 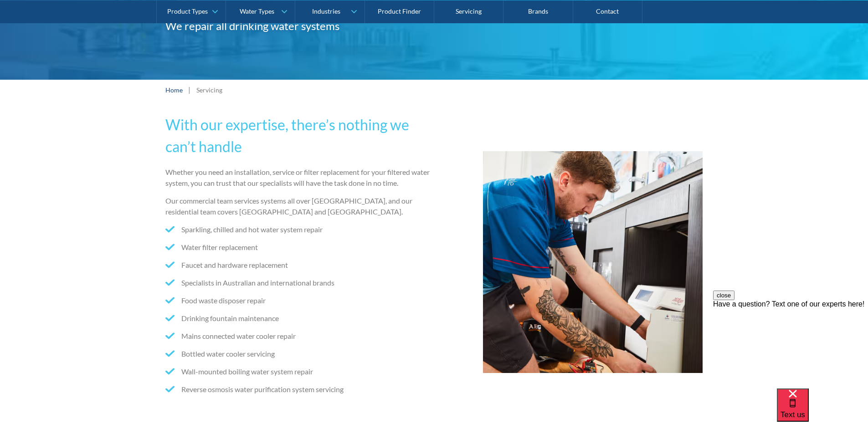 I want to click on p: Whether you need an installation, service or filter replacement for your filtered water system, y..., so click(x=298, y=177).